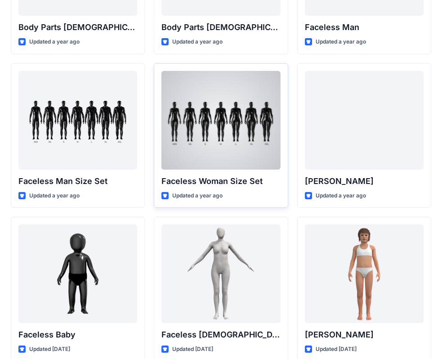 The image size is (442, 359). Describe the element at coordinates (78, 182) in the screenshot. I see `p: Faceless Man Size Set` at that location.